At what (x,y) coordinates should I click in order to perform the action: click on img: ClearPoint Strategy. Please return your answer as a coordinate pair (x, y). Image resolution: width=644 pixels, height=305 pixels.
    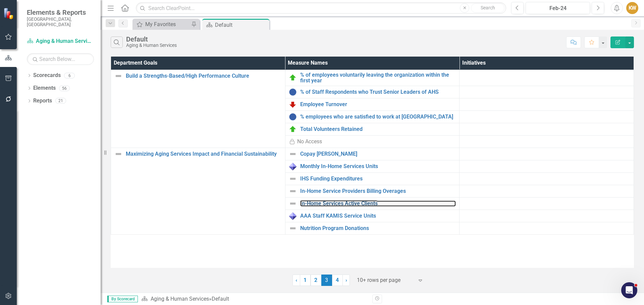
    Looking at the image, I should click on (9, 13).